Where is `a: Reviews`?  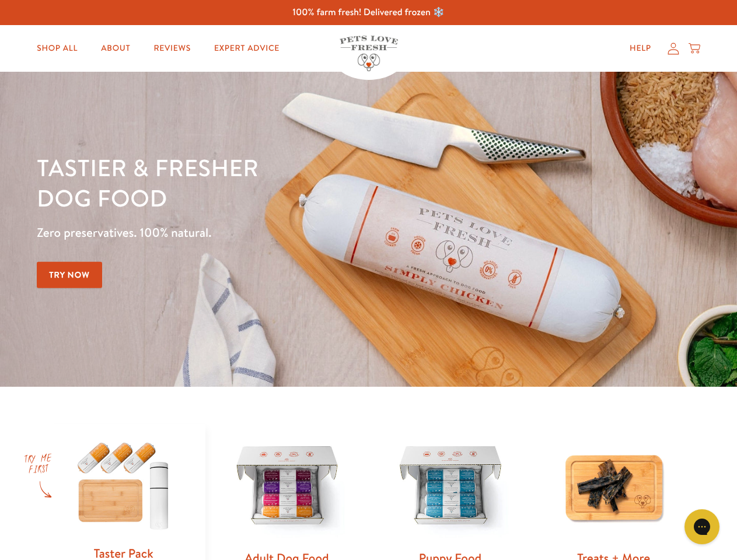
a: Reviews is located at coordinates (172, 49).